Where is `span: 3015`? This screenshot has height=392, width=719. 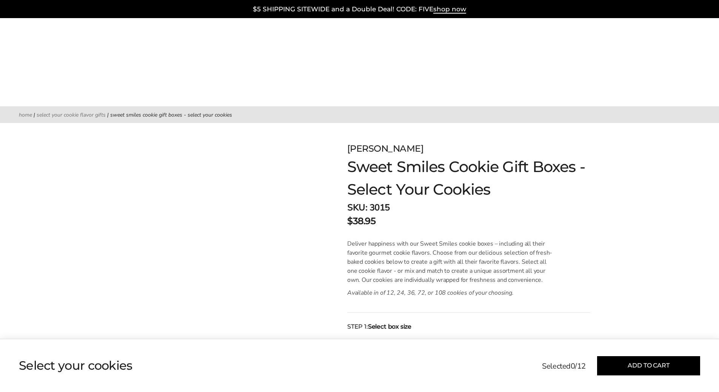
span: 3015 is located at coordinates (380, 208).